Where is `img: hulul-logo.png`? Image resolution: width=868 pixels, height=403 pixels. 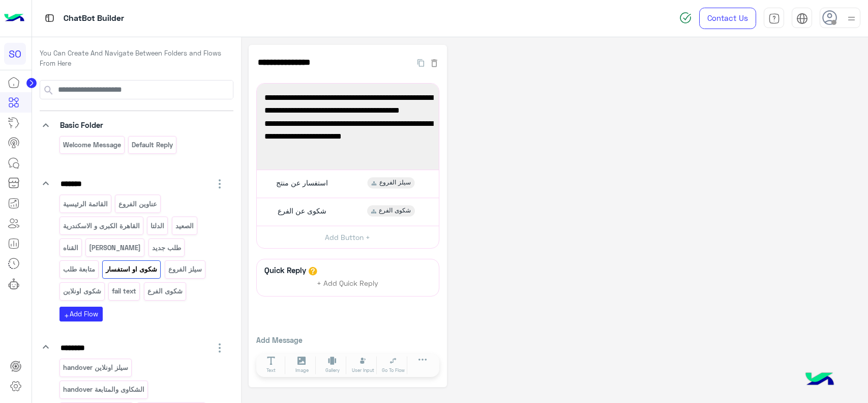
img: hulul-logo.png is located at coordinates (820, 379).